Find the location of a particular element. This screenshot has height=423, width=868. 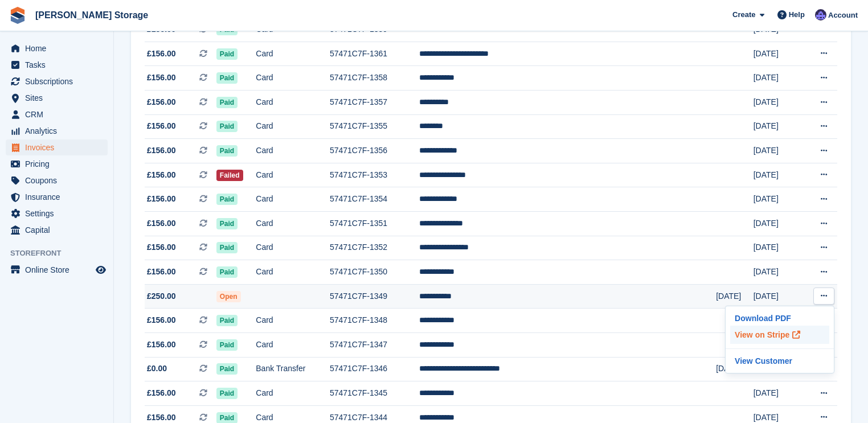

span: Insurance is located at coordinates (59, 197).